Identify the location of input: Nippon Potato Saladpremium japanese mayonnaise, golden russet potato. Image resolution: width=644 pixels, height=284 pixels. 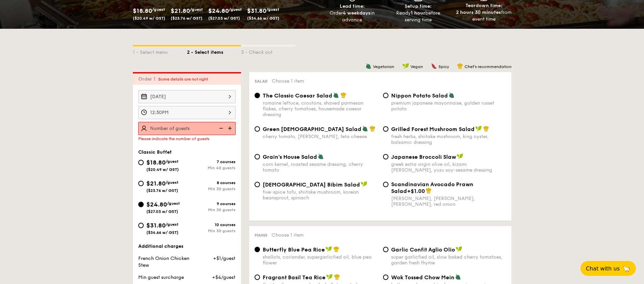
(386, 96).